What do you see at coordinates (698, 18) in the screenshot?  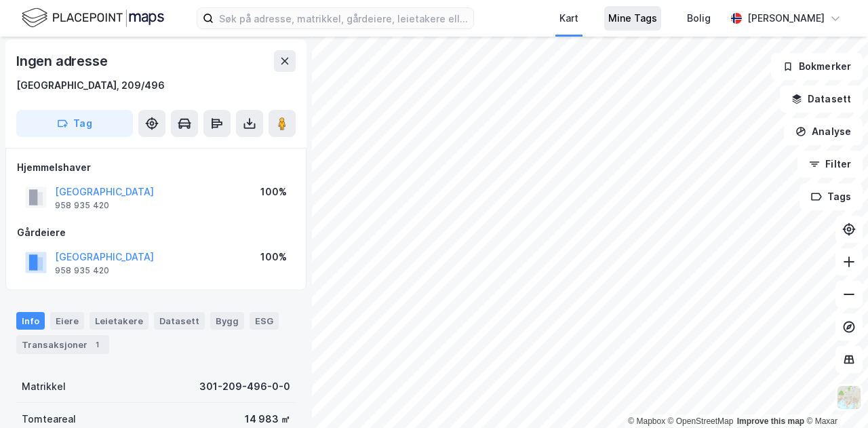 I see `div: Bolig` at bounding box center [698, 18].